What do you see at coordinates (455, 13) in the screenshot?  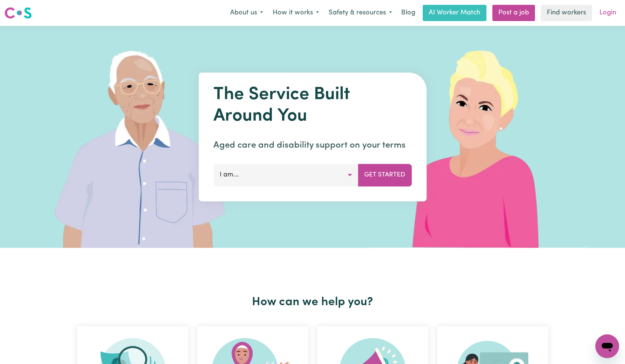 I see `a: AI Worker Match` at bounding box center [455, 13].